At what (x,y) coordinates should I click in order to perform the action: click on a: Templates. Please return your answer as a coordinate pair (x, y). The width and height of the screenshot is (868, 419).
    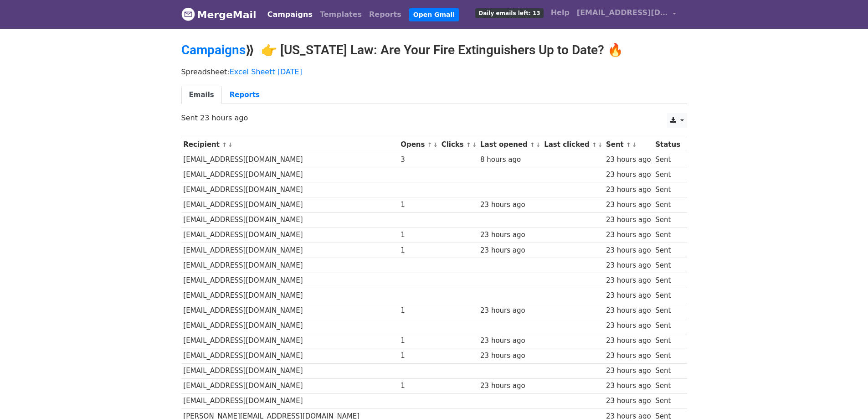
    Looking at the image, I should click on (341, 15).